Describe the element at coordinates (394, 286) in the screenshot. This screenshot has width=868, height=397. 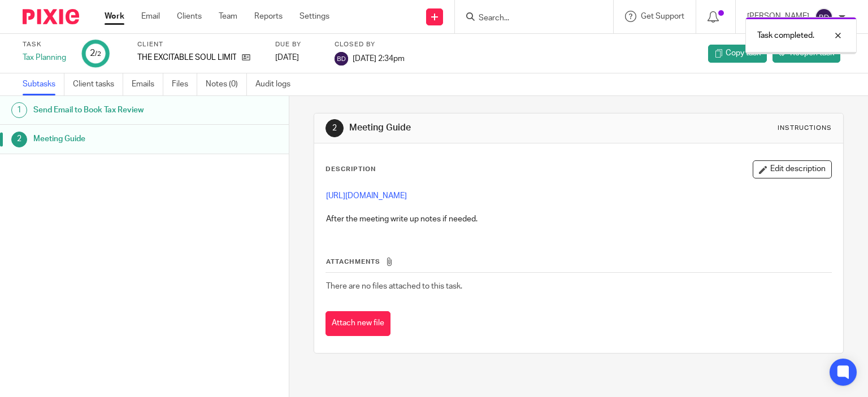
I see `span: There are no files attached to this task.` at that location.